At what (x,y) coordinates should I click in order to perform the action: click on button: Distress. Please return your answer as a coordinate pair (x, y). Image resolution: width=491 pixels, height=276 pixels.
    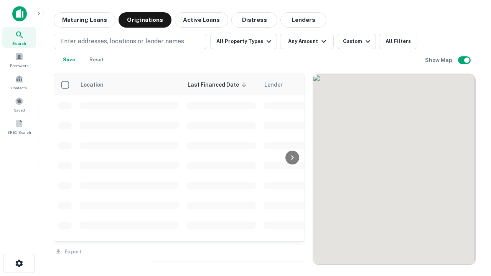
    Looking at the image, I should click on (254, 20).